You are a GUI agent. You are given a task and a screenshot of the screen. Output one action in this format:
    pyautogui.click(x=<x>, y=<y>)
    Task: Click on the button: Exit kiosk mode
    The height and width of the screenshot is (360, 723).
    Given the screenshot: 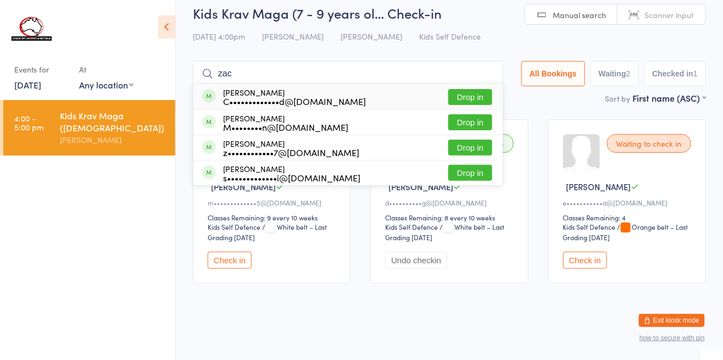 What is the action you would take?
    pyautogui.click(x=672, y=320)
    